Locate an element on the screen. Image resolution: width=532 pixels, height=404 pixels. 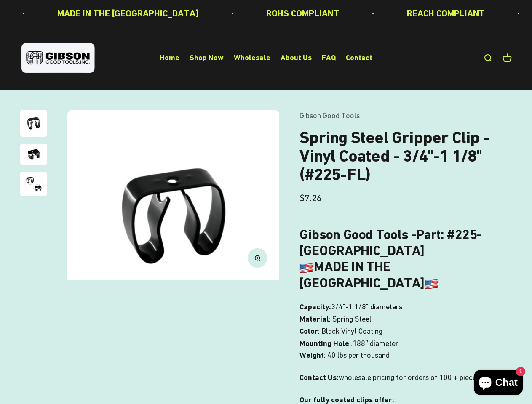
inbox-online-store-chat: Shopify online store chat is located at coordinates (498, 383).